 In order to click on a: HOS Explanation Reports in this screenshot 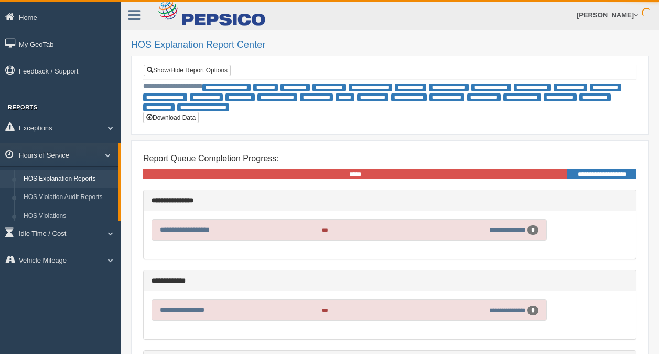, I will do `click(68, 179)`.